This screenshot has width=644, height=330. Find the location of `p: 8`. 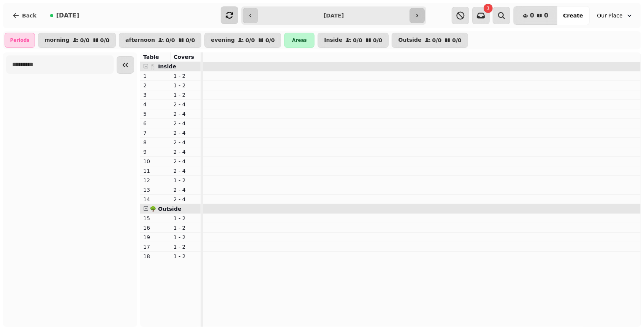

p: 8 is located at coordinates (155, 142).